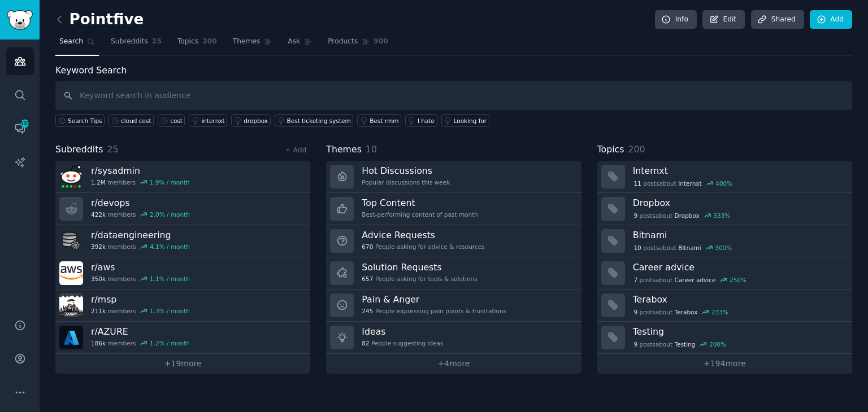 Image resolution: width=868 pixels, height=412 pixels. Describe the element at coordinates (465, 120) in the screenshot. I see `a: Looking for` at that location.